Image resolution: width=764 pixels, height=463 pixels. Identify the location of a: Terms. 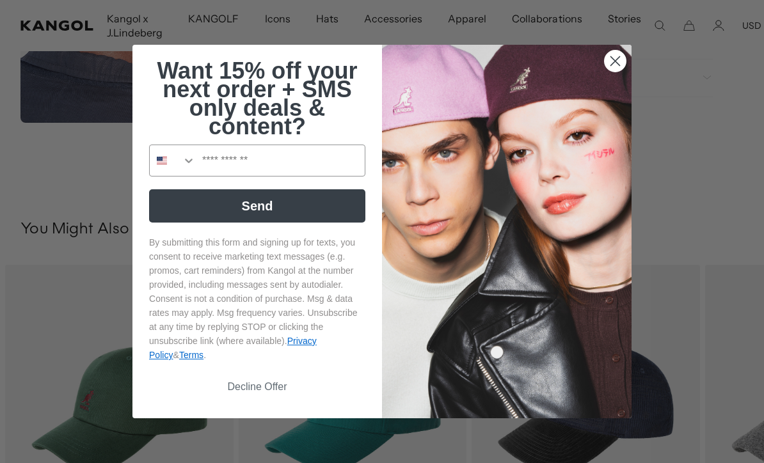
(191, 355).